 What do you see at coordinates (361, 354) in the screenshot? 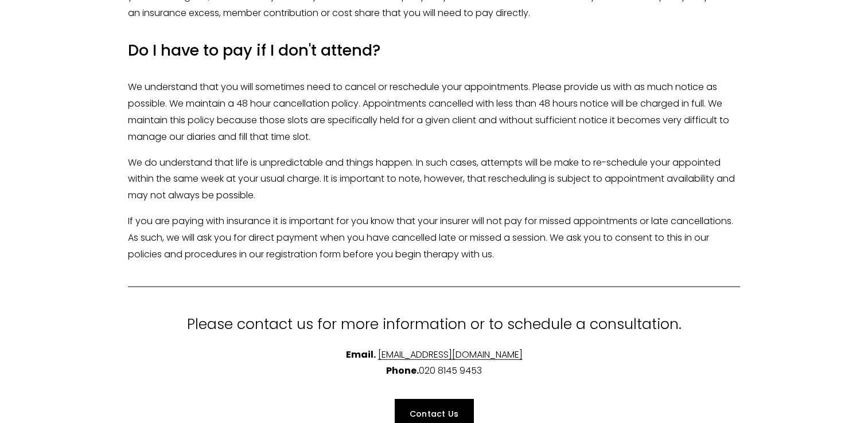
I see `strong: Email.` at bounding box center [361, 354].